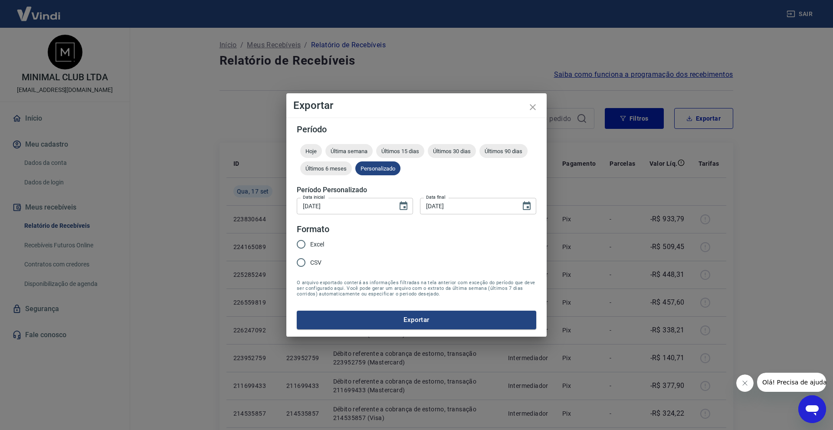  What do you see at coordinates (349, 151) in the screenshot?
I see `span: Última semana` at bounding box center [349, 151].